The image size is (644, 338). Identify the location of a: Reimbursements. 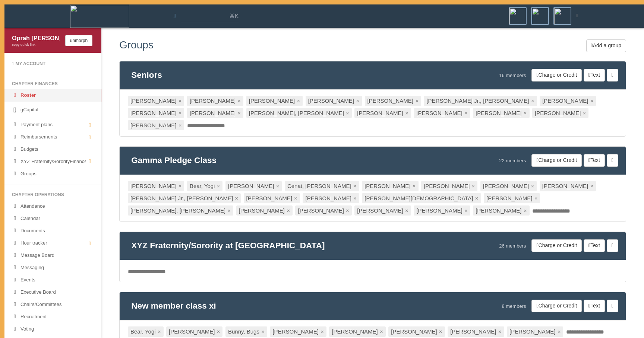
(53, 137).